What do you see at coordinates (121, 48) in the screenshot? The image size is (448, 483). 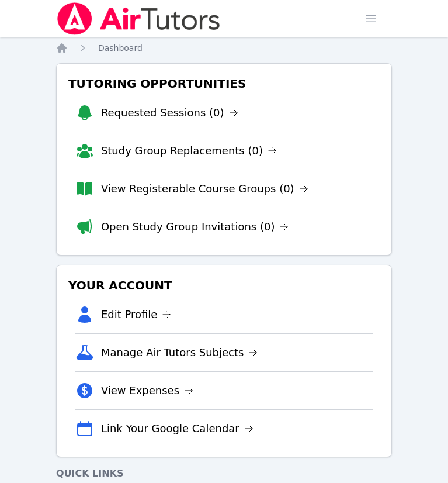 I see `a: Dashboard` at bounding box center [121, 48].